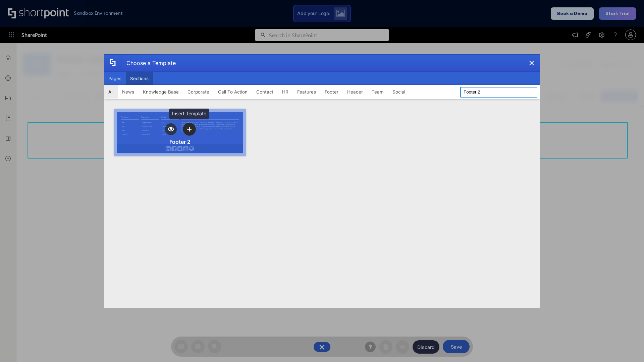 Image resolution: width=644 pixels, height=362 pixels. What do you see at coordinates (628, 346) in the screenshot?
I see `div: Chat Widget` at bounding box center [628, 346].